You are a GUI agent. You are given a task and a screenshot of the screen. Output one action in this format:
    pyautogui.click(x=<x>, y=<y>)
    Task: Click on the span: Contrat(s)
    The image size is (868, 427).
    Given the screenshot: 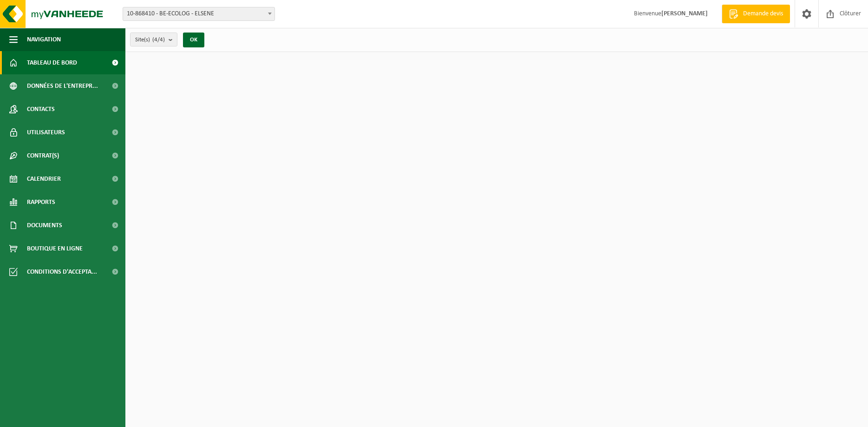 What is the action you would take?
    pyautogui.click(x=43, y=156)
    